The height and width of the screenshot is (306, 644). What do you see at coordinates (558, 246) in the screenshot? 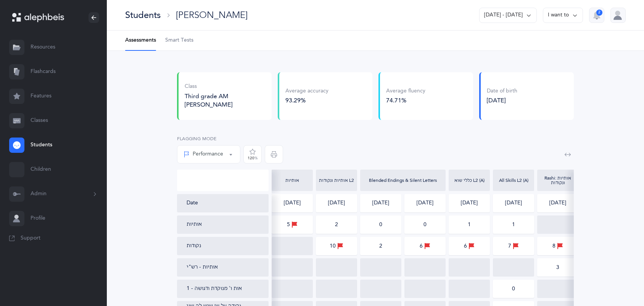
I see `div: 8` at bounding box center [558, 246].